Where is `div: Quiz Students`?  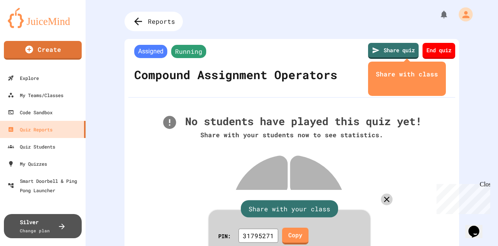
div: Quiz Students is located at coordinates (32, 146).